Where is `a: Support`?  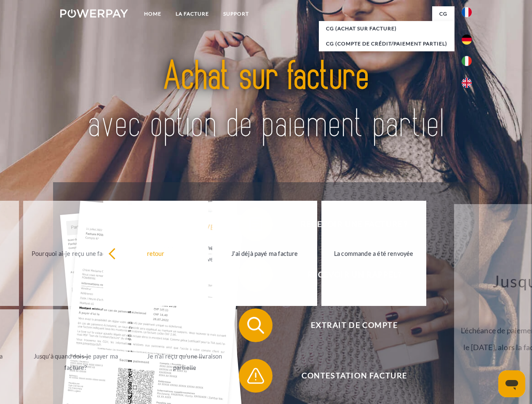 a: Support is located at coordinates (236, 14).